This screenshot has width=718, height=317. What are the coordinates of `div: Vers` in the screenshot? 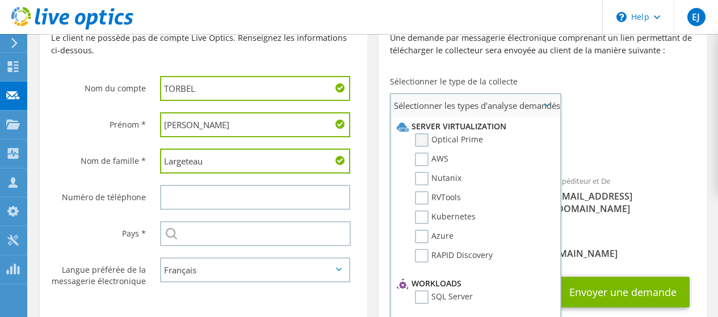 It's located at (460, 195).